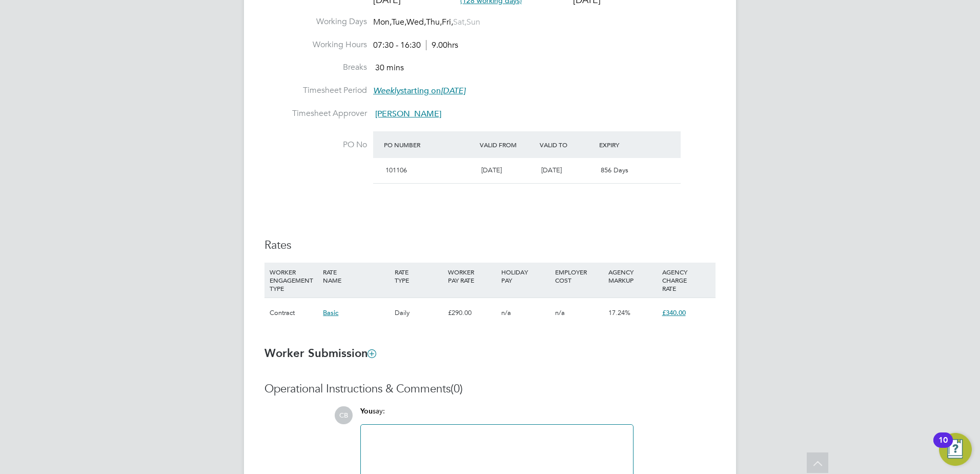 The width and height of the screenshot is (980, 474). Describe the element at coordinates (382, 22) in the screenshot. I see `span: Mon,` at that location.